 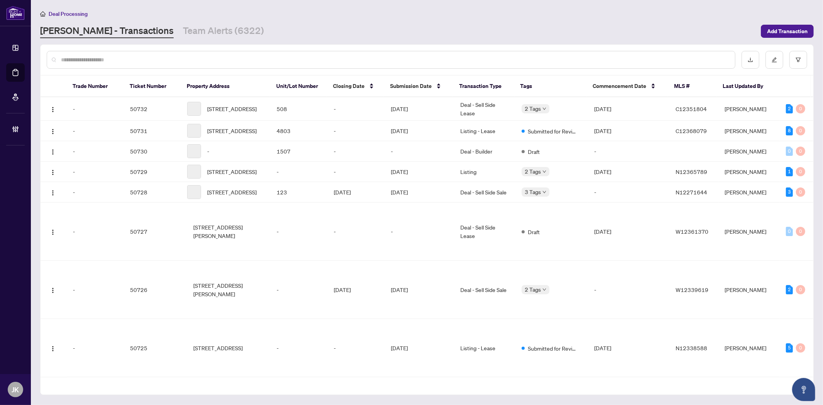 What do you see at coordinates (692, 109) in the screenshot?
I see `span: C12351804` at bounding box center [692, 109].